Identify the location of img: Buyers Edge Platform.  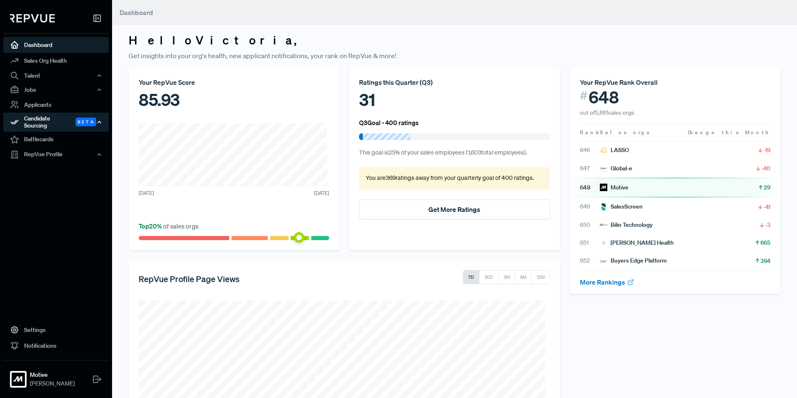
(604, 261).